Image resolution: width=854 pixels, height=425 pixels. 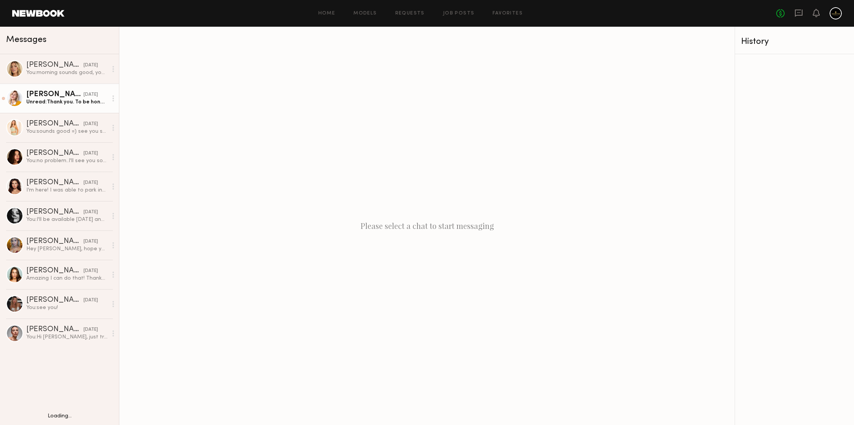 What do you see at coordinates (67, 190) in the screenshot?
I see `div: I’m here! I was able to park inside the parking lot` at bounding box center [67, 190].